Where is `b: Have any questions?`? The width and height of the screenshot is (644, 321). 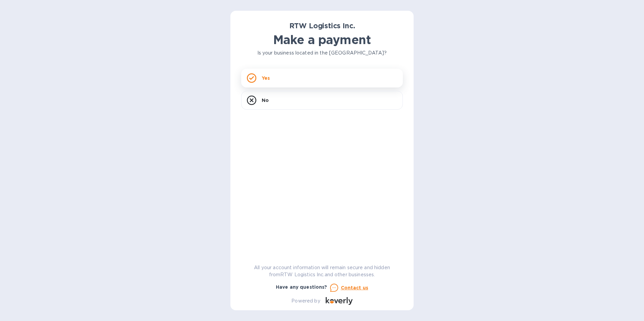 b: Have any questions? is located at coordinates (302, 287).